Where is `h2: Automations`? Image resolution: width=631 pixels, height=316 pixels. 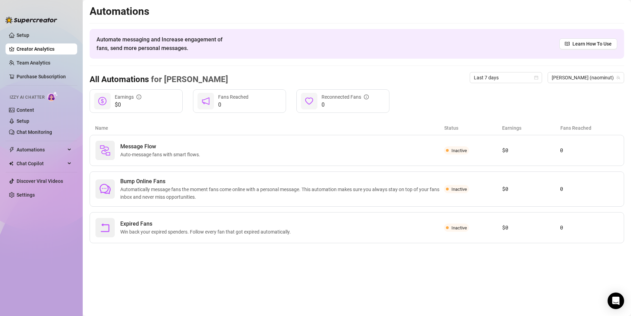
h2: Automations is located at coordinates (357, 11).